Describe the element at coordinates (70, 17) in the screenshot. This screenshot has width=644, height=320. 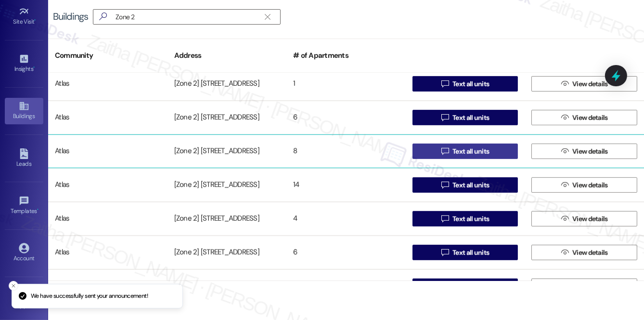
I see `div: Buildings` at that location.